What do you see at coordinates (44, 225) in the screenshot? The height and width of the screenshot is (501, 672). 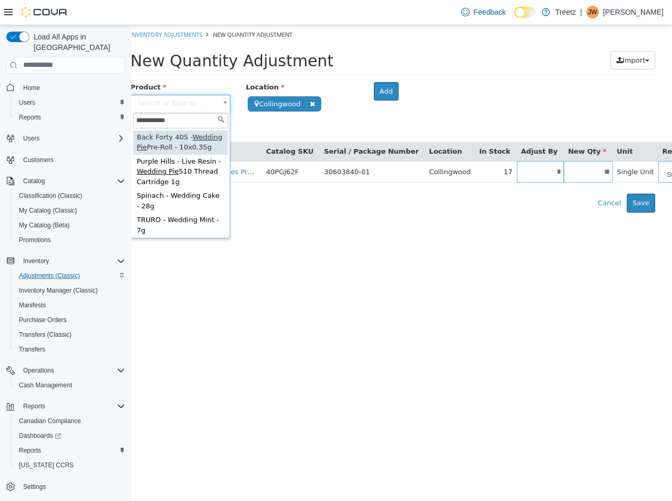 I see `a: My Catalog (Beta)` at bounding box center [44, 225].